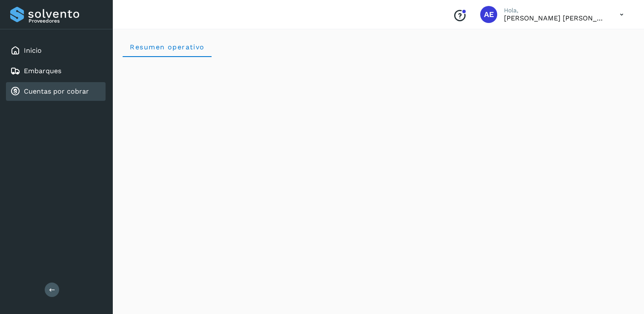  Describe the element at coordinates (167, 47) in the screenshot. I see `span: Resumen operativo` at that location.